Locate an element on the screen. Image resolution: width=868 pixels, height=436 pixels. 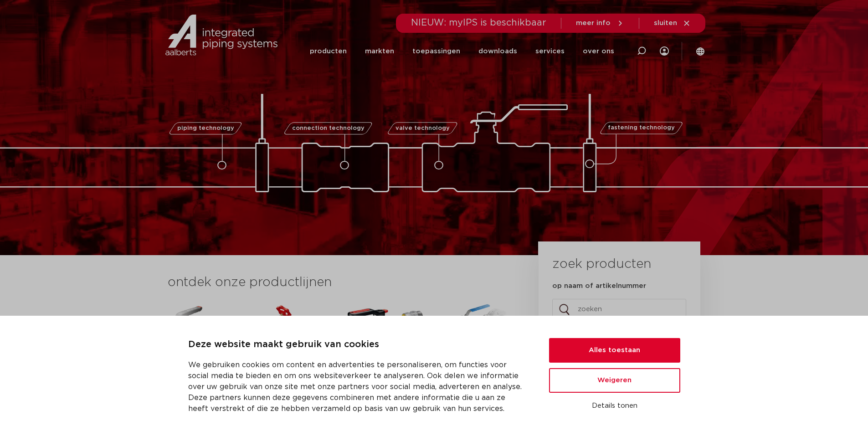
span: piping technology is located at coordinates (206, 128).